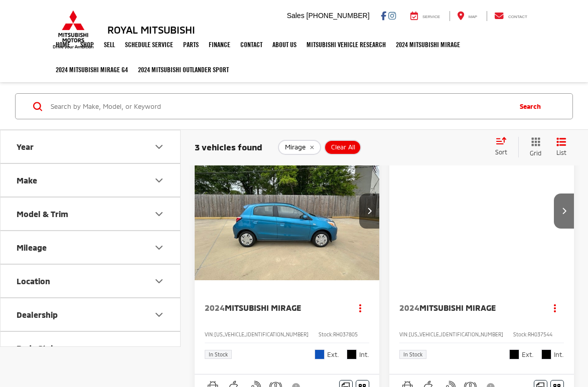 The width and height of the screenshot is (588, 387). What do you see at coordinates (91, 180) in the screenshot?
I see `button: MakeMake` at bounding box center [91, 180].